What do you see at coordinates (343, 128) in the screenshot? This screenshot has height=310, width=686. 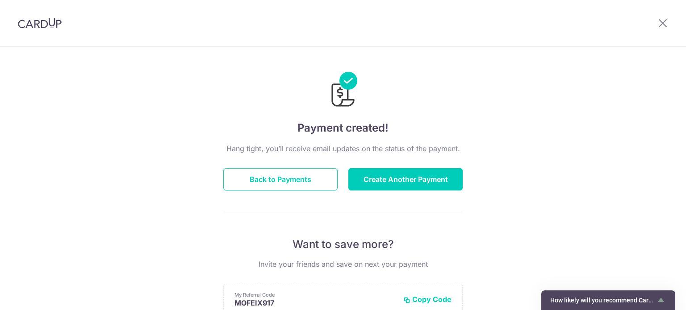 I see `h4: Payment created!` at bounding box center [343, 128].